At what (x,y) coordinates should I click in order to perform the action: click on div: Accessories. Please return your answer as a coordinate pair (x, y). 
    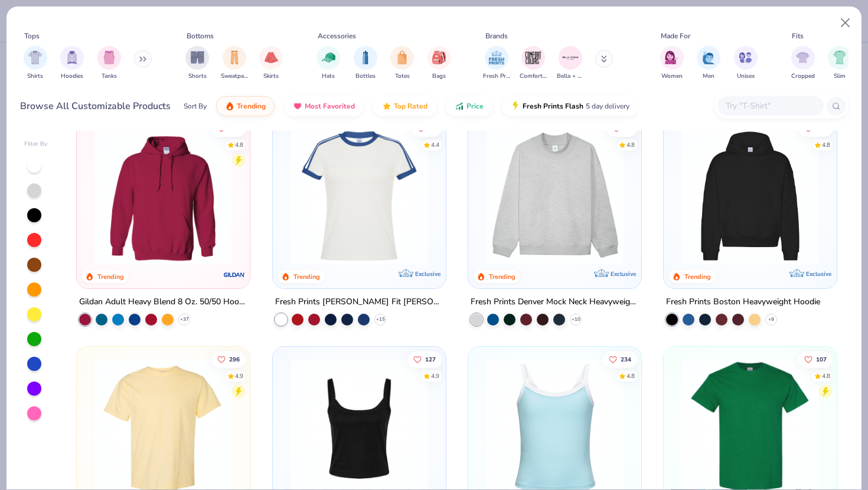
    Looking at the image, I should click on (336, 36).